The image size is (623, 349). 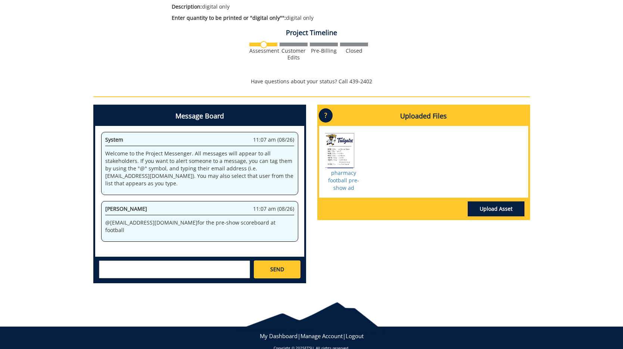 I want to click on span: System, so click(x=114, y=139).